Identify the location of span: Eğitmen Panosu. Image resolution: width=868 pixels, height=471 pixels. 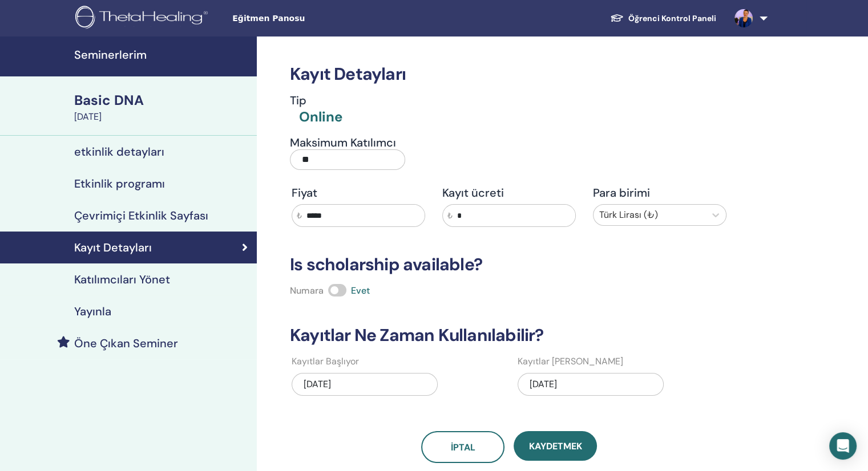
(318, 19).